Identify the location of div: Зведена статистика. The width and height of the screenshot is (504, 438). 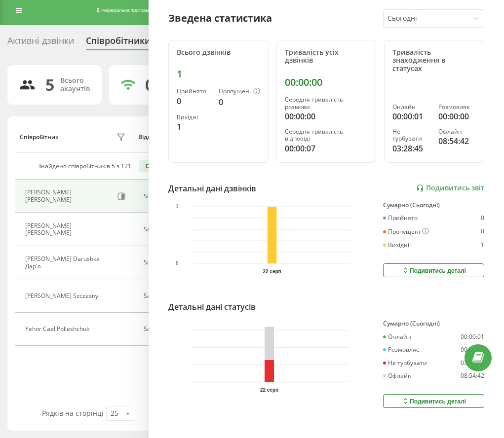
(221, 18).